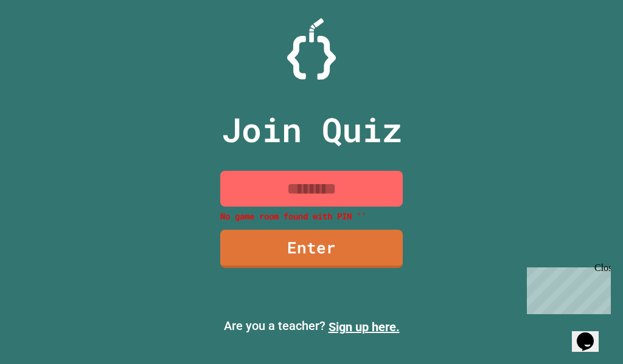  I want to click on a: Enter, so click(311, 249).